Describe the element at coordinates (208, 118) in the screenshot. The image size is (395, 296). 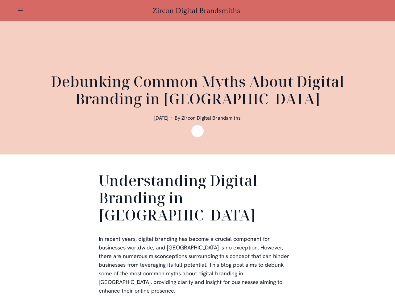
I see `span: By Zircon Digital Brandsmiths` at that location.